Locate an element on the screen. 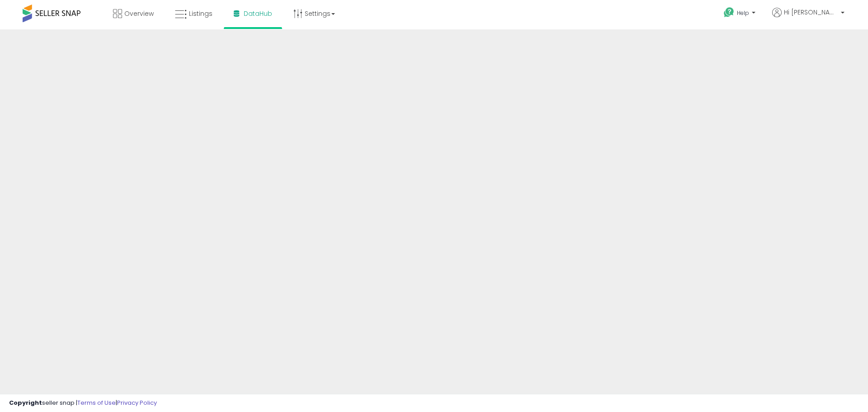 The image size is (868, 412). span: Help is located at coordinates (743, 13).